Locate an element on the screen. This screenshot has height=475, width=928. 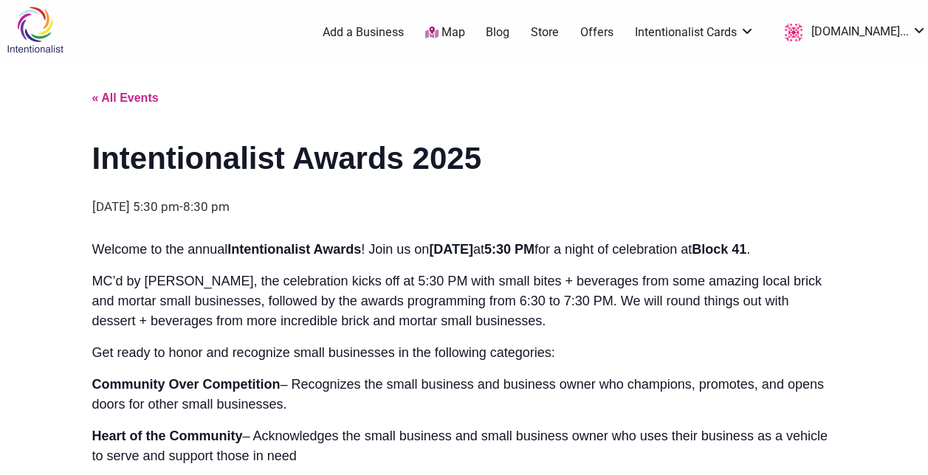
a: « All Events is located at coordinates (125, 97).